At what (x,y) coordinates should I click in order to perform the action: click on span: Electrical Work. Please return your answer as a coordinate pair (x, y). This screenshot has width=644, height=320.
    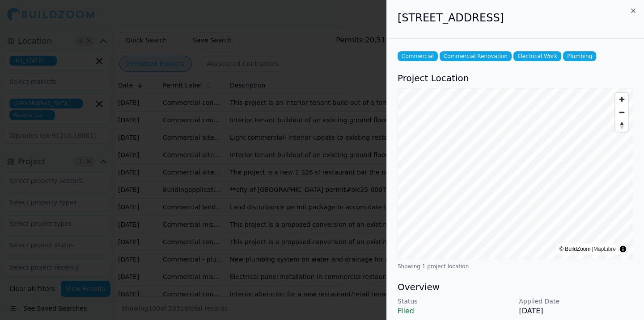
    Looking at the image, I should click on (537, 56).